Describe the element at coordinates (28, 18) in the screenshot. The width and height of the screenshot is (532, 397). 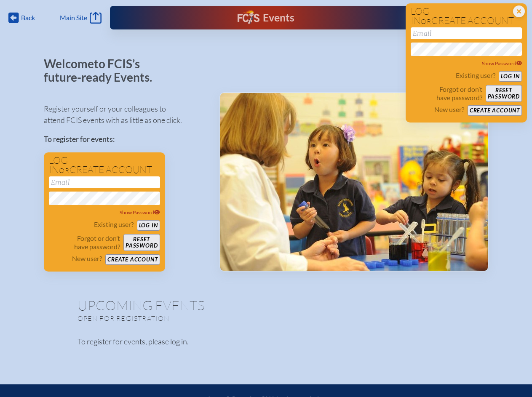
I see `span: Back` at that location.